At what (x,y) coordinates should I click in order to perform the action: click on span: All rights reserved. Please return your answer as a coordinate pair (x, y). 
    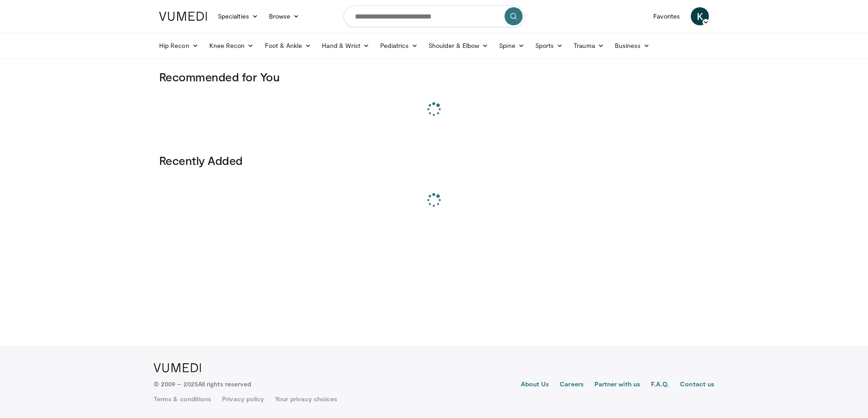
    Looking at the image, I should click on (224, 384).